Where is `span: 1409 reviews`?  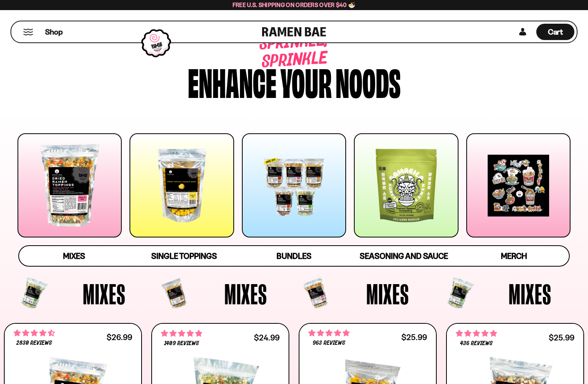
span: 1409 reviews is located at coordinates (181, 344).